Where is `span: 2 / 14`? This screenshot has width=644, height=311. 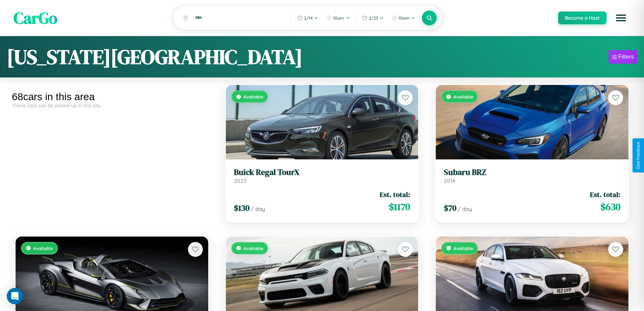 span: 2 / 14 is located at coordinates (309, 18).